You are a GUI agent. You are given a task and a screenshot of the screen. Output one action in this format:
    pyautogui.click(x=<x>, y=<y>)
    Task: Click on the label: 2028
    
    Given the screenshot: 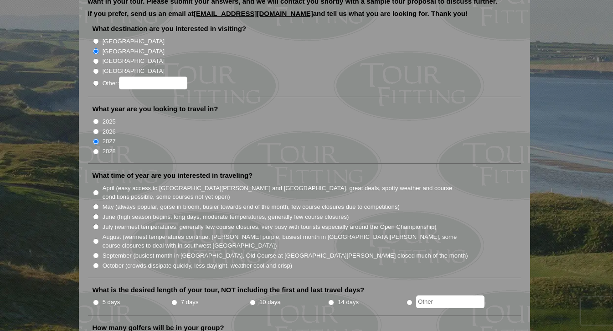 What is the action you would take?
    pyautogui.click(x=109, y=151)
    